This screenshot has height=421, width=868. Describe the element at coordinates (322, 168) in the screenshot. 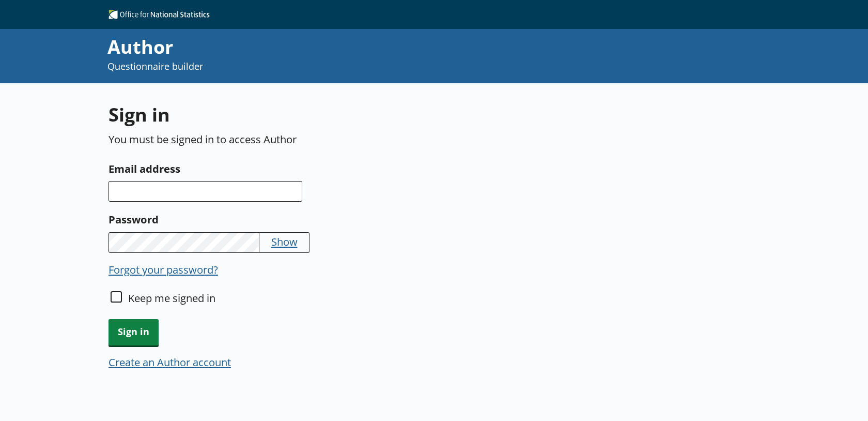

I see `label: Email address` at that location.